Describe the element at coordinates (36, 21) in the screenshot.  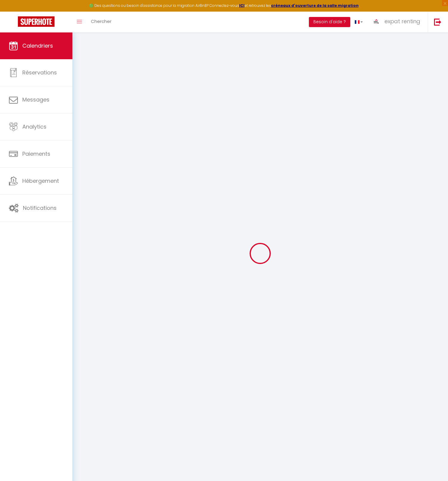
I see `img: Super Booking` at that location.